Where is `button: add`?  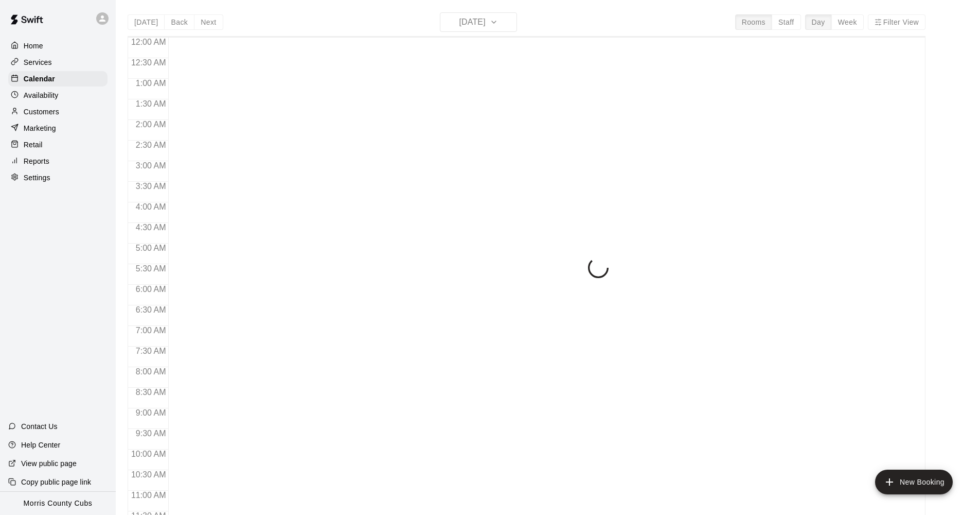 button: add is located at coordinates (913, 481).